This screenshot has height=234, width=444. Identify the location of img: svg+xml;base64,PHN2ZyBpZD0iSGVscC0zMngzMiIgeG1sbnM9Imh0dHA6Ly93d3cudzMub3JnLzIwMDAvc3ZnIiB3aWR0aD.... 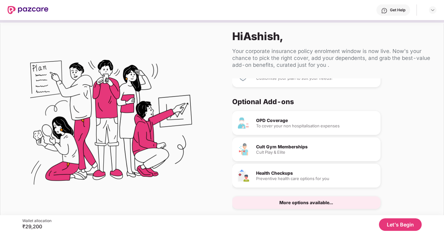
(384, 11).